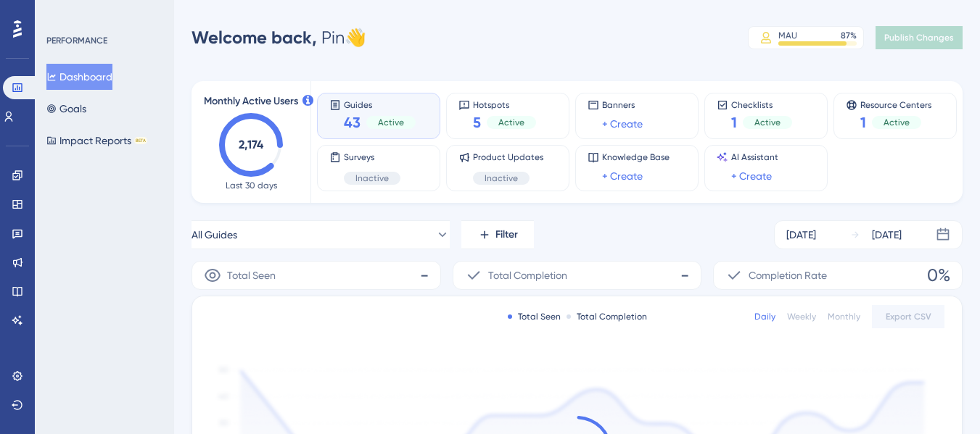 The image size is (980, 434). I want to click on div: Weekly, so click(801, 317).